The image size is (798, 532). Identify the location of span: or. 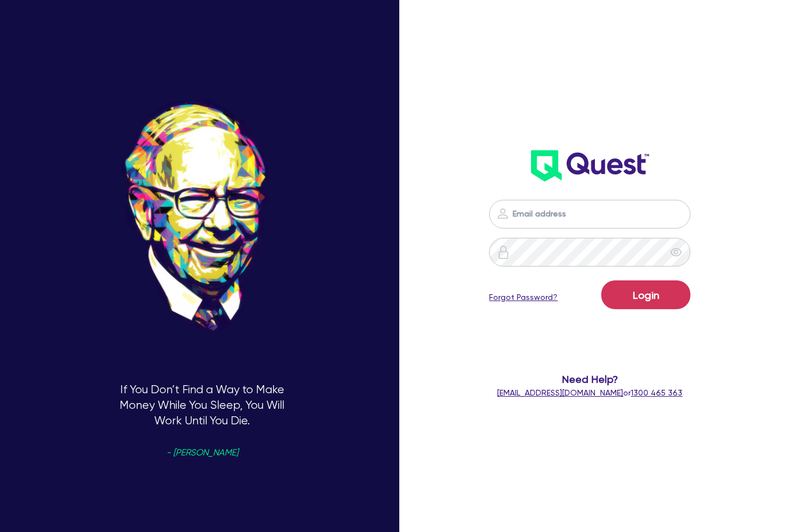
(590, 392).